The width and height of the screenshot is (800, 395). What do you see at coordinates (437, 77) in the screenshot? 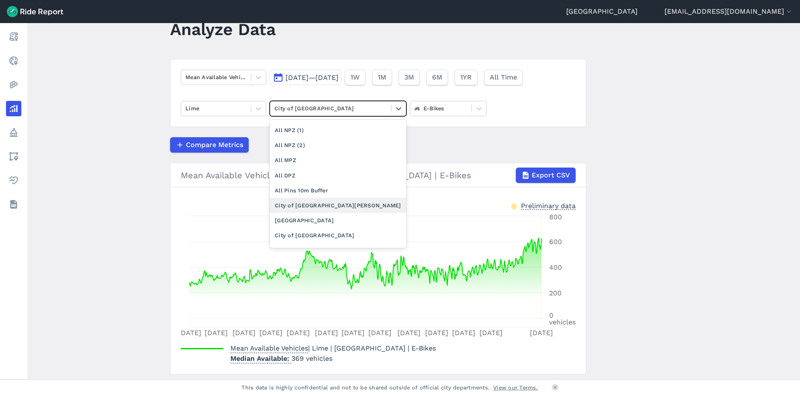
I see `button: 6M` at bounding box center [437, 77].